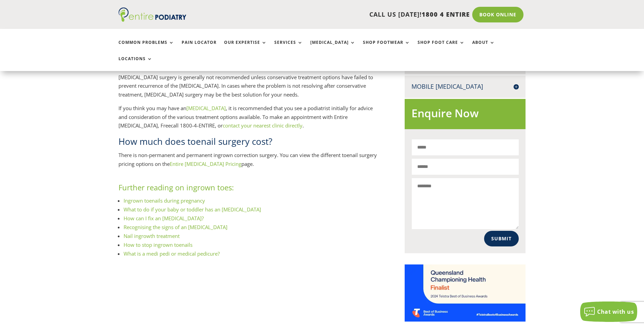 This screenshot has width=644, height=327. I want to click on a: Shop Footwear, so click(386, 47).